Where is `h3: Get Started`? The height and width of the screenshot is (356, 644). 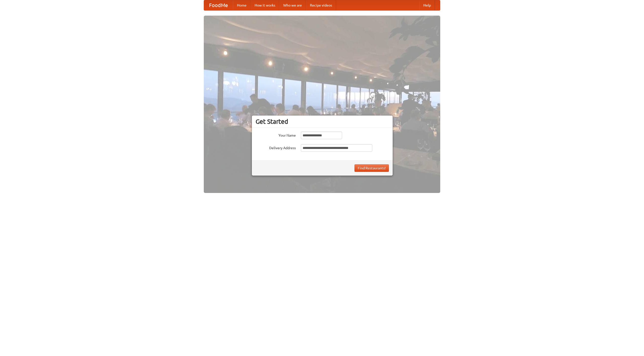 h3: Get Started is located at coordinates (322, 121).